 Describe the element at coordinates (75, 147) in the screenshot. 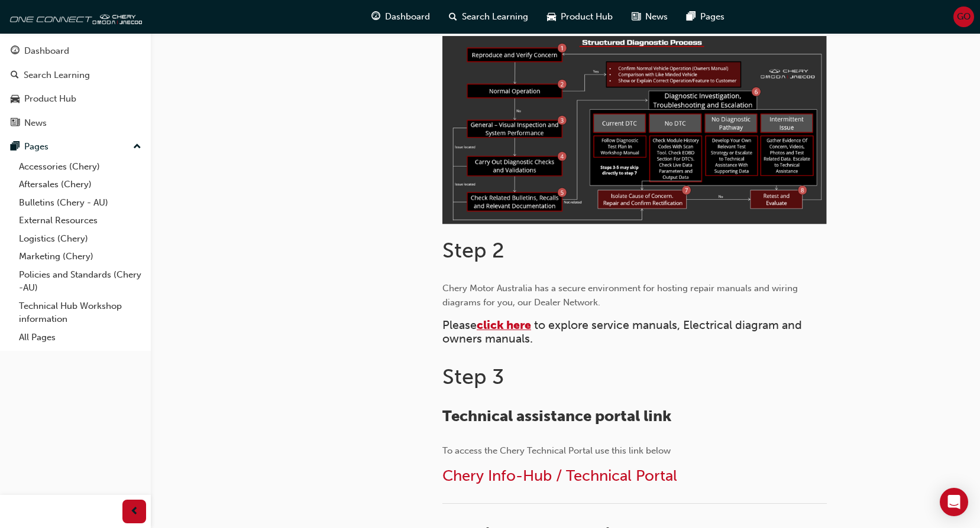

I see `button: Pages` at that location.